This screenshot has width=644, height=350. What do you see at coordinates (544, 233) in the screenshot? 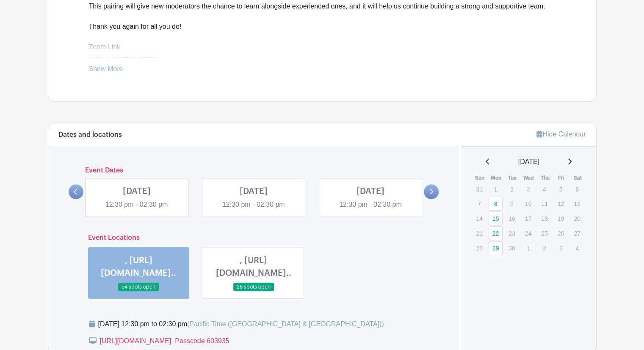
I see `p: 25` at bounding box center [544, 233].